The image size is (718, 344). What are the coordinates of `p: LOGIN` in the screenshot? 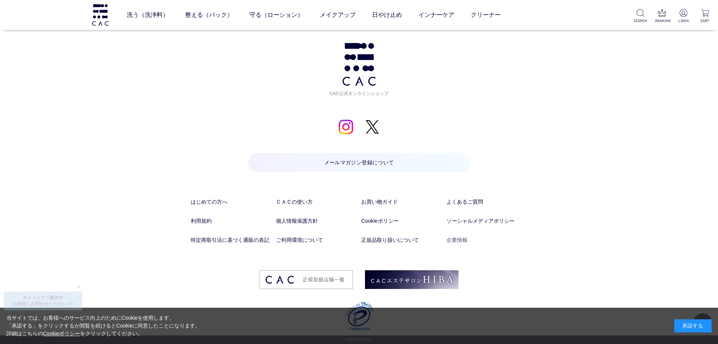 It's located at (684, 21).